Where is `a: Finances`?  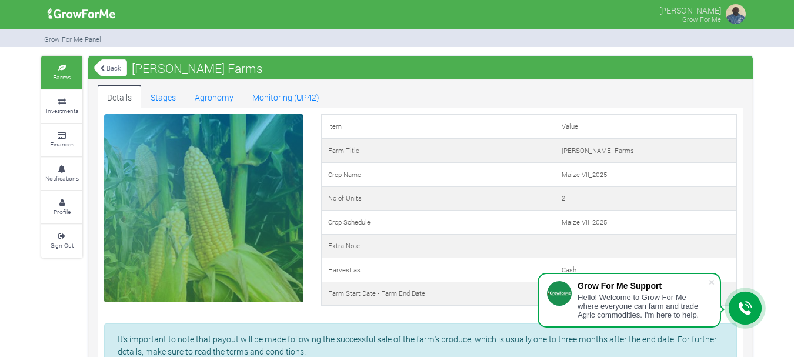 a: Finances is located at coordinates (62, 140).